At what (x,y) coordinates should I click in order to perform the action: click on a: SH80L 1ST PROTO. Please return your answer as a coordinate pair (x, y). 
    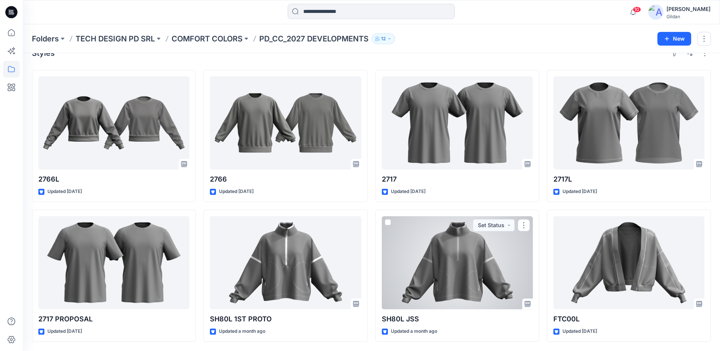
    Looking at the image, I should click on (285, 262).